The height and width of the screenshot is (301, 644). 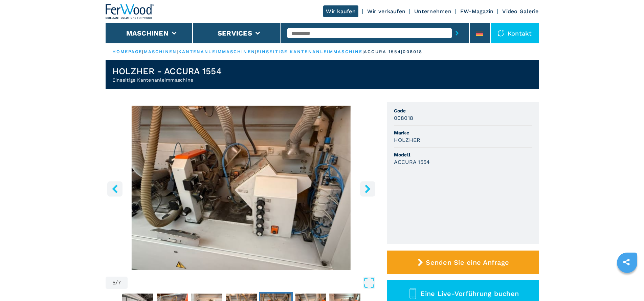 What do you see at coordinates (477, 11) in the screenshot?
I see `a: FW-Magazin` at bounding box center [477, 11].